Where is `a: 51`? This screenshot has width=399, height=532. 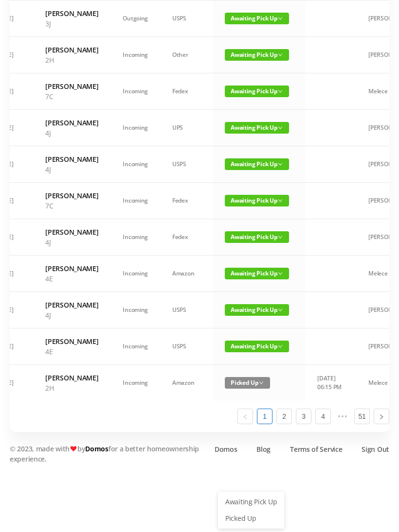
a: 51 is located at coordinates (362, 417).